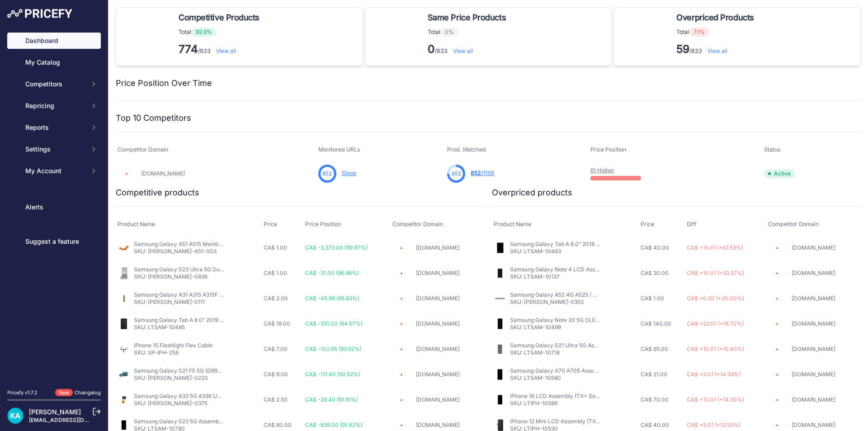 This screenshot has width=868, height=431. What do you see at coordinates (654, 425) in the screenshot?
I see `span: CA$ 40.00` at bounding box center [654, 425].